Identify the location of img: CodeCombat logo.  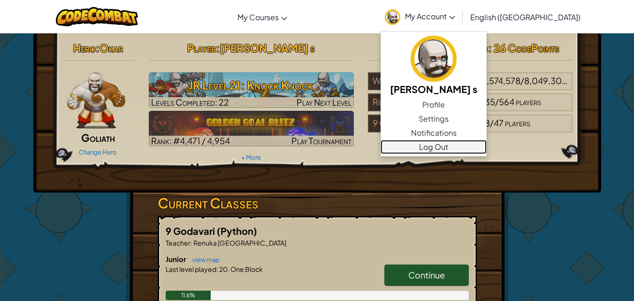
(97, 16).